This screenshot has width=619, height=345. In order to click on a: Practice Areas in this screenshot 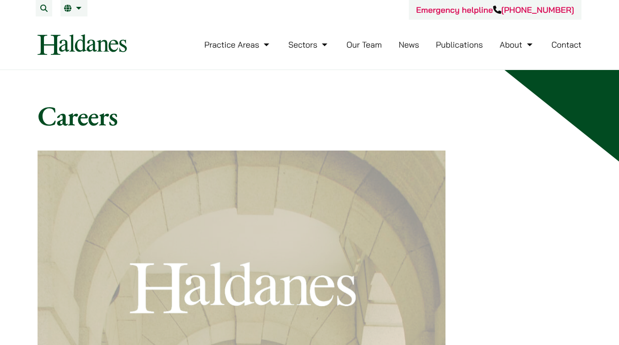, I will do `click(238, 44)`.